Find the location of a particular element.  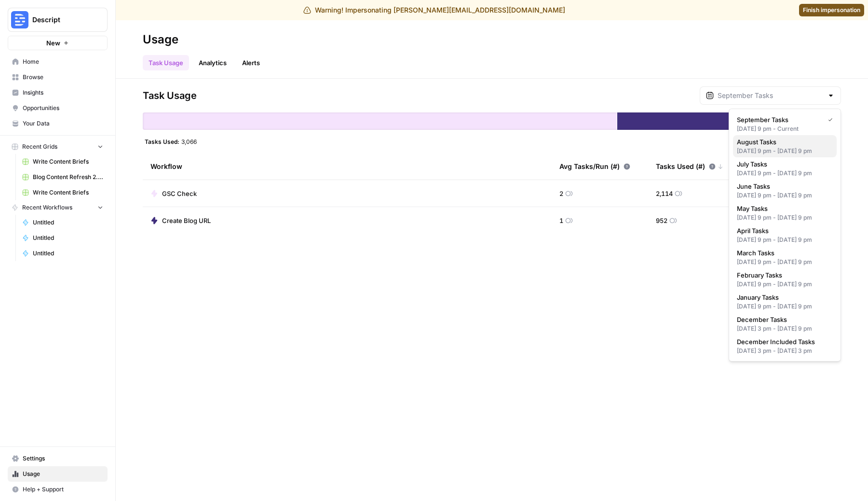

button: Recent Grids is located at coordinates (58, 147).